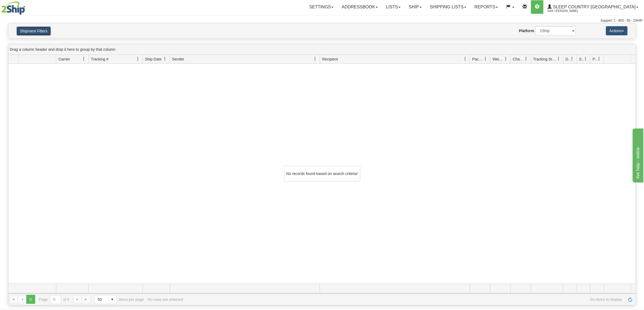 The height and width of the screenshot is (310, 644). What do you see at coordinates (498, 59) in the screenshot?
I see `span: Weight` at bounding box center [498, 59].